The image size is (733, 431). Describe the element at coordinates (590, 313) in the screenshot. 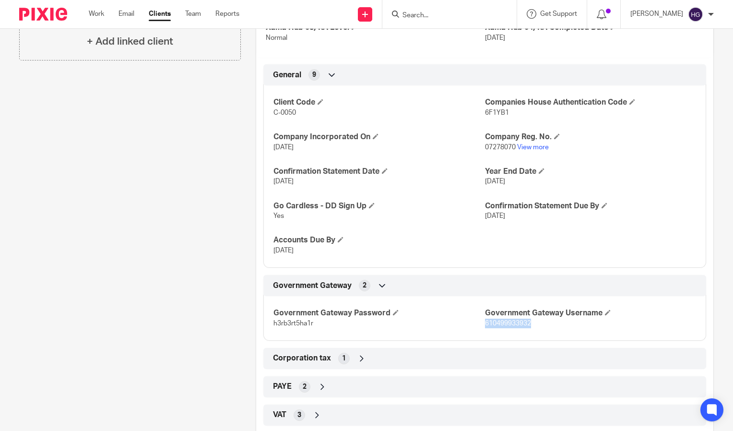

I see `h4: Government Gateway Username` at that location.